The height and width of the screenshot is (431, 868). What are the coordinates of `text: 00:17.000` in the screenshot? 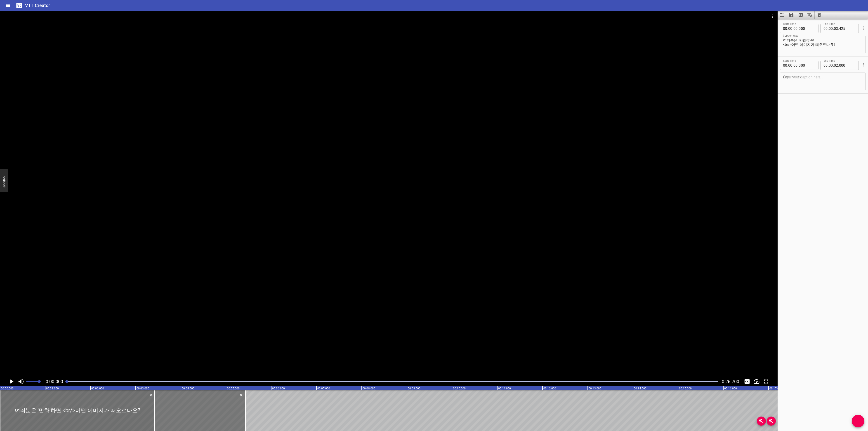 It's located at (775, 389).